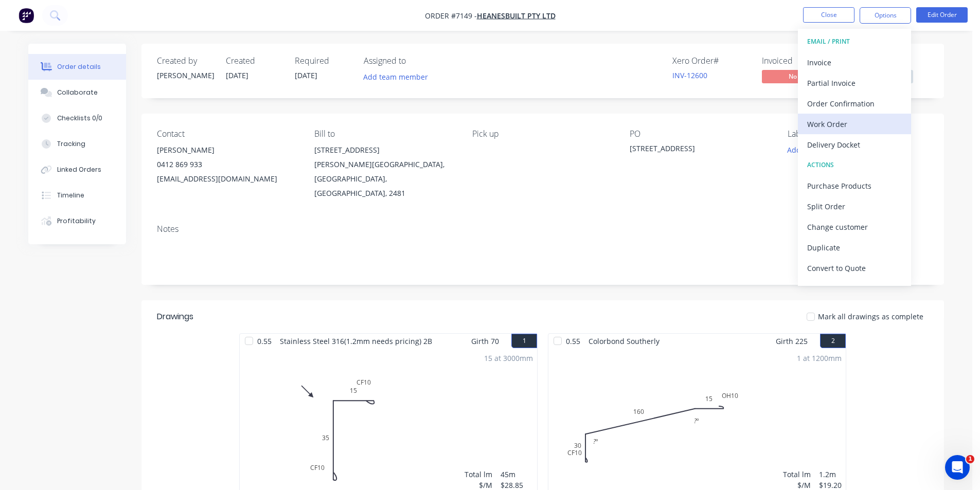 Image resolution: width=980 pixels, height=490 pixels. Describe the element at coordinates (516, 15) in the screenshot. I see `span: Heanesbuilt Pty Ltd` at that location.